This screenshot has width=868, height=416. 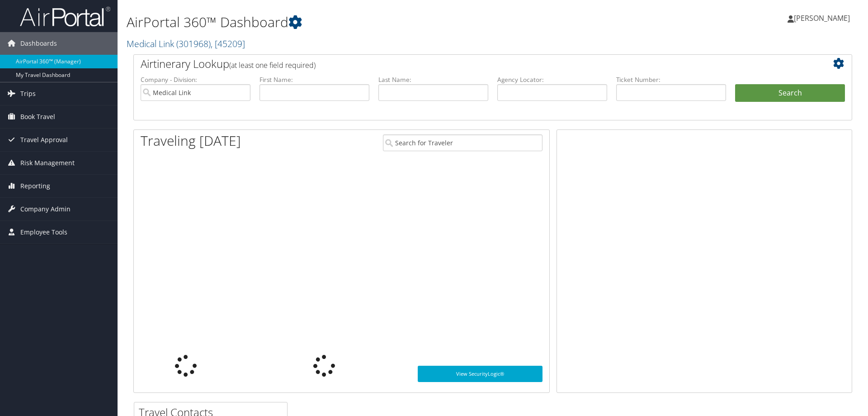 I want to click on label: Ticket Number:, so click(x=671, y=80).